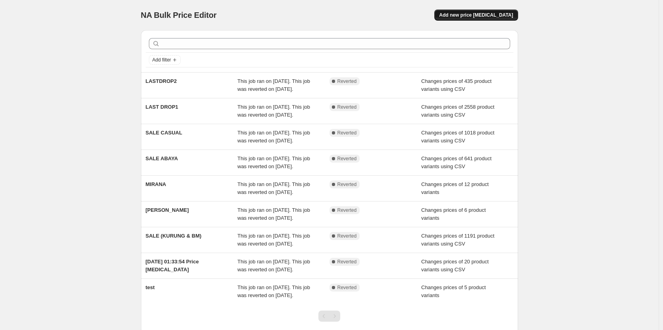 This screenshot has width=663, height=330. What do you see at coordinates (456, 162) in the screenshot?
I see `span: Changes prices of 641 product variants using CSV` at bounding box center [456, 162].